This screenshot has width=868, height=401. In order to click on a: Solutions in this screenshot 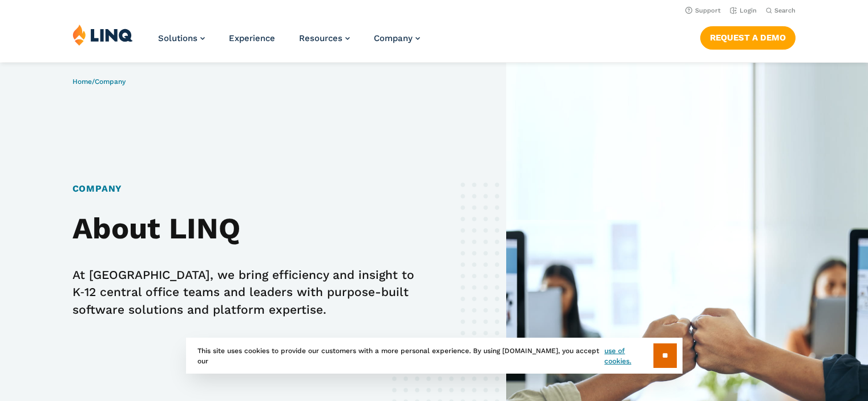, I will do `click(182, 38)`.